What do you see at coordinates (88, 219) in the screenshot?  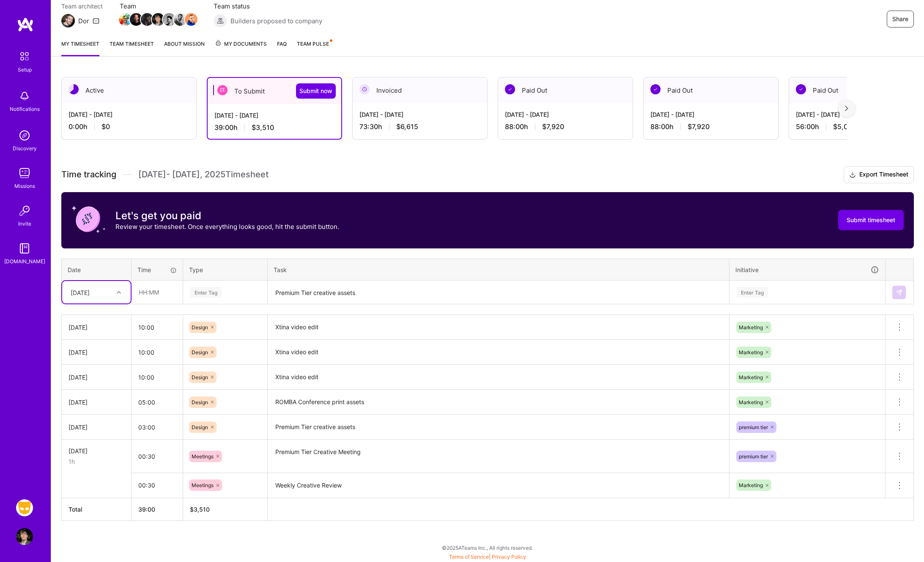 I see `img: coin` at bounding box center [88, 219].